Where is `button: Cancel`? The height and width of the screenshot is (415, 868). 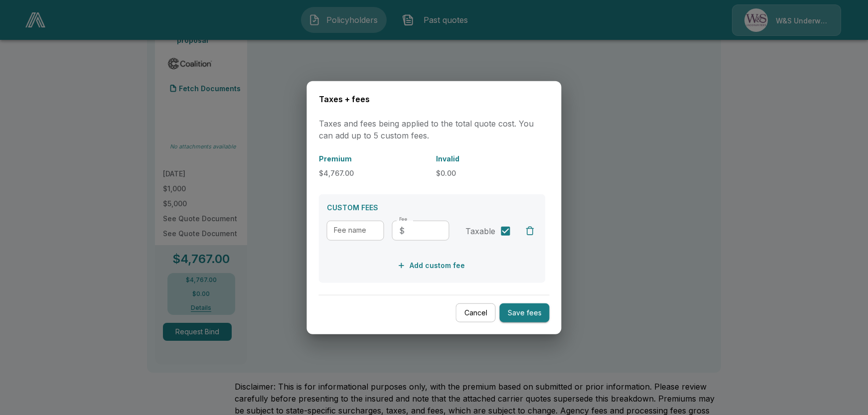 button: Cancel is located at coordinates (476, 312).